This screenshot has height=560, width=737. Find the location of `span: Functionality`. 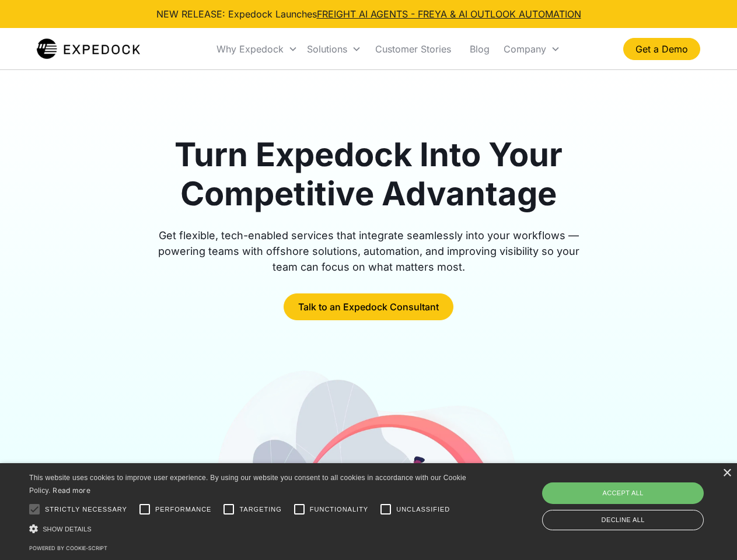

span: Functionality is located at coordinates (339, 509).